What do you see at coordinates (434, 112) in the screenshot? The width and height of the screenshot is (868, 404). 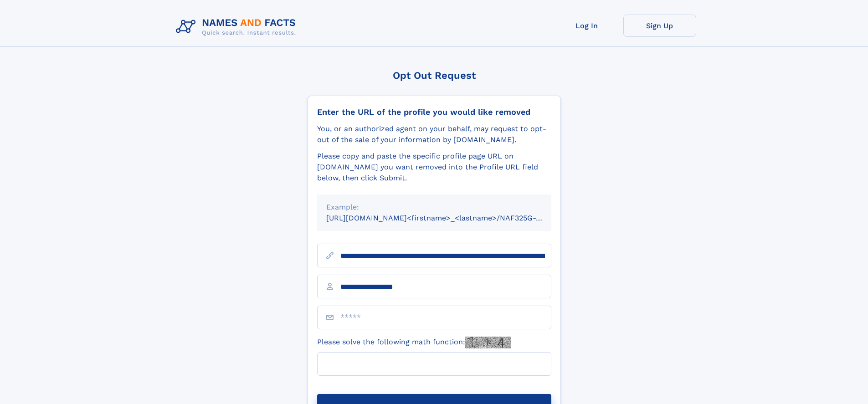 I see `div: Enter the URL of the profile you would like removed` at bounding box center [434, 112].